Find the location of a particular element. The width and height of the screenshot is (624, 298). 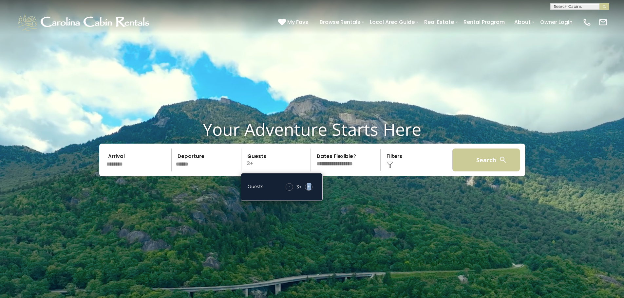

div: 3 is located at coordinates (298, 187).